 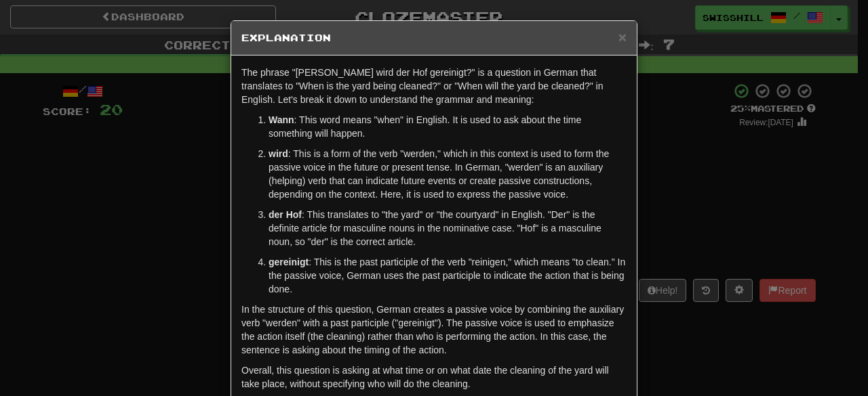 I want to click on strong: der Hof, so click(x=285, y=215).